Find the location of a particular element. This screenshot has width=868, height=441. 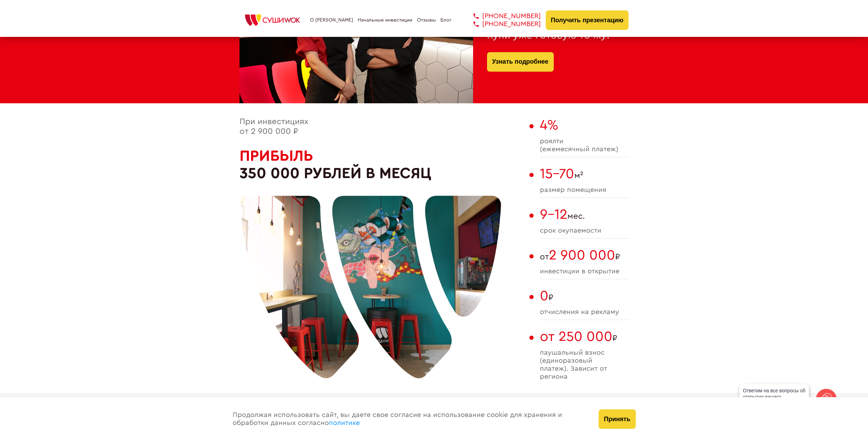

span: от 250 000 is located at coordinates (576, 337).